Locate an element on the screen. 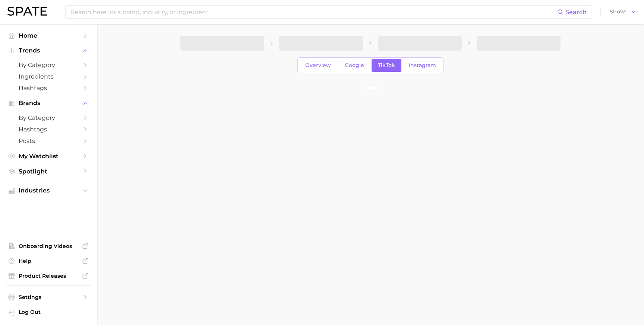 The height and width of the screenshot is (325, 644). span: Google is located at coordinates (355, 65).